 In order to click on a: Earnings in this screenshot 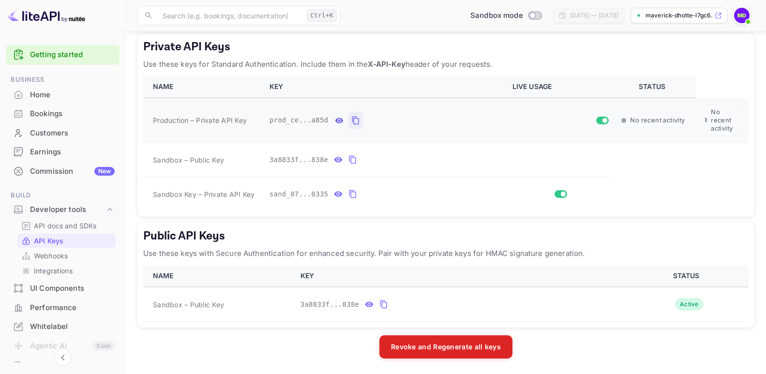, I will do `click(62, 152)`.